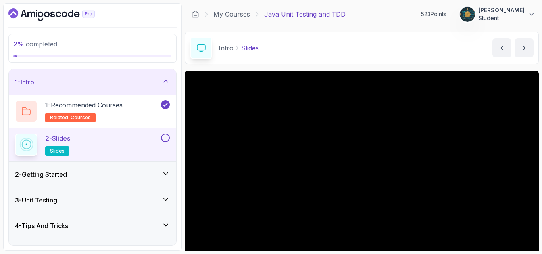 Image resolution: width=542 pixels, height=254 pixels. What do you see at coordinates (92, 111) in the screenshot?
I see `button: 1-Recommended Coursesrelated-courses` at bounding box center [92, 111].